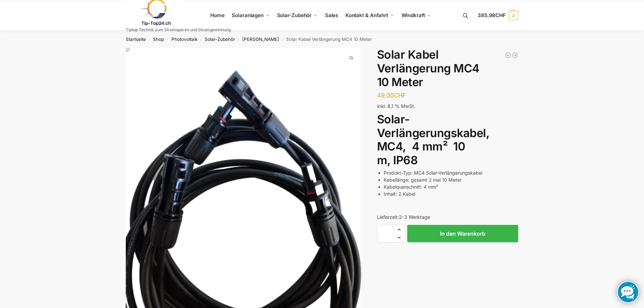 This screenshot has height=308, width=644. What do you see at coordinates (385, 233) in the screenshot?
I see `input: Produktmenge` at bounding box center [385, 233].